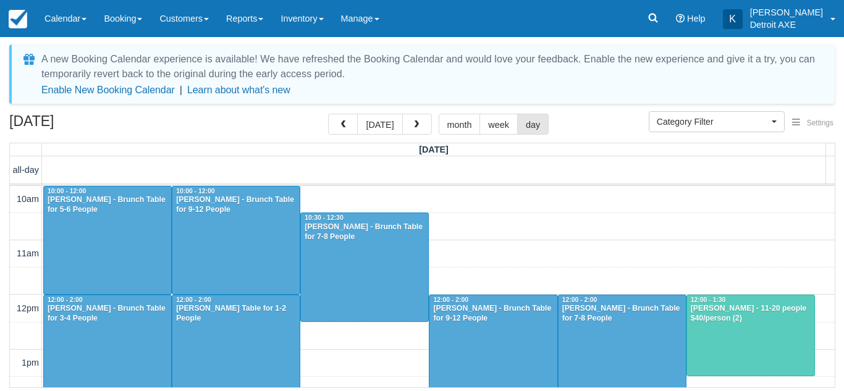  I want to click on span: Category Filter, so click(712, 122).